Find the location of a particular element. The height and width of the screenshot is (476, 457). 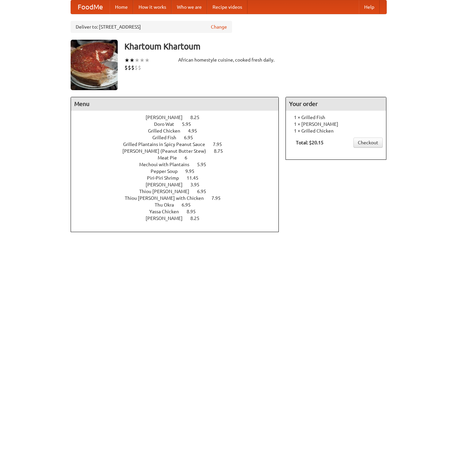

li: 1 × Grilled Chicken is located at coordinates (336, 131).